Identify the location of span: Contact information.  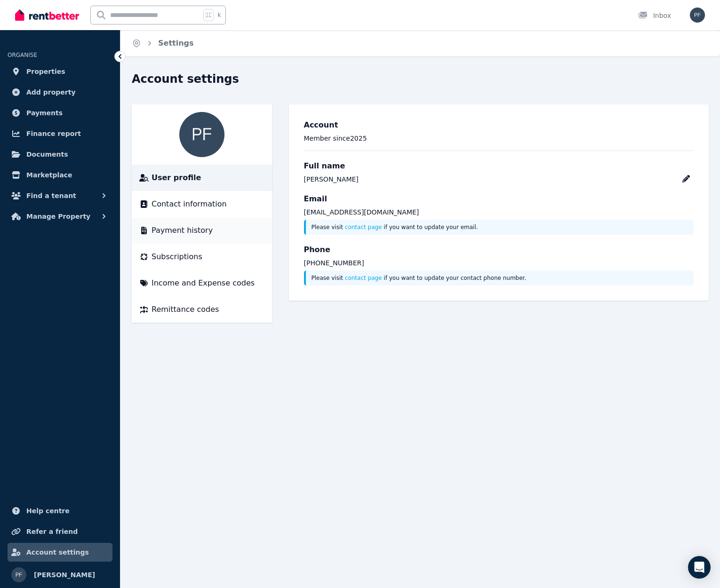
(189, 204).